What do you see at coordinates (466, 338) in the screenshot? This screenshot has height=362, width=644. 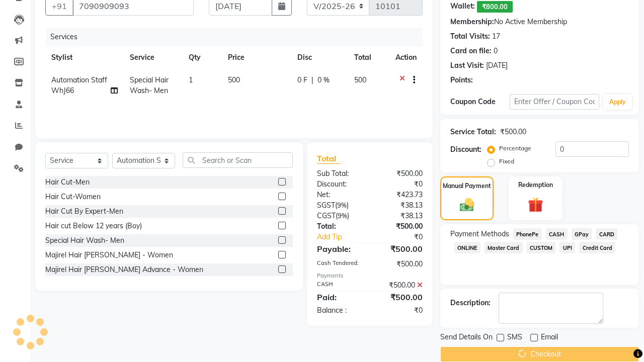 I see `span: Send Details On` at bounding box center [466, 338].